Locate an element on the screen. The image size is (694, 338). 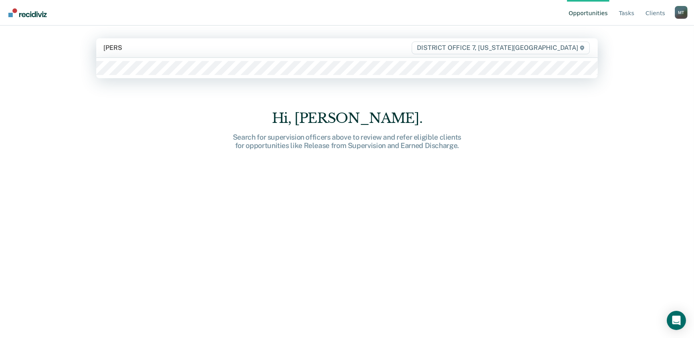
div: Search for supervision officers above to review and refer eligible clients for opportunities like... is located at coordinates (347, 141).